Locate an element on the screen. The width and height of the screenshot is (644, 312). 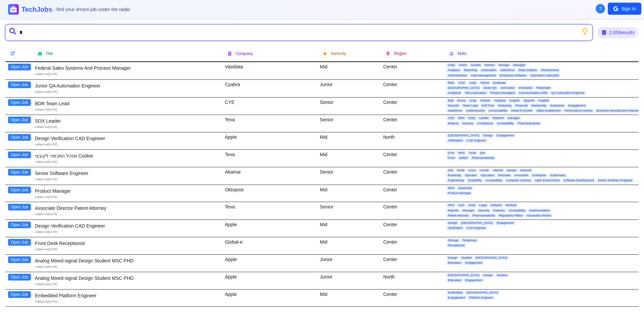
span: Enterprise is located at coordinates (539, 175).